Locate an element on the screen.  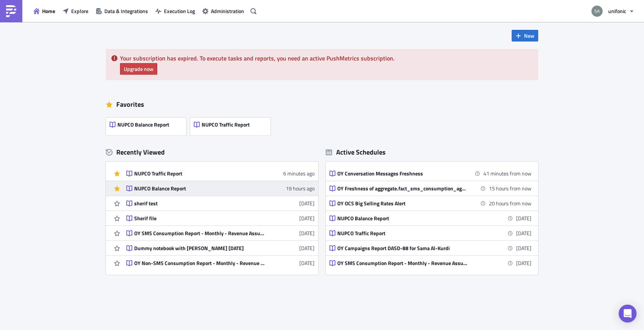
div: OY OCS Big Selling Rates Alert is located at coordinates (403, 203).